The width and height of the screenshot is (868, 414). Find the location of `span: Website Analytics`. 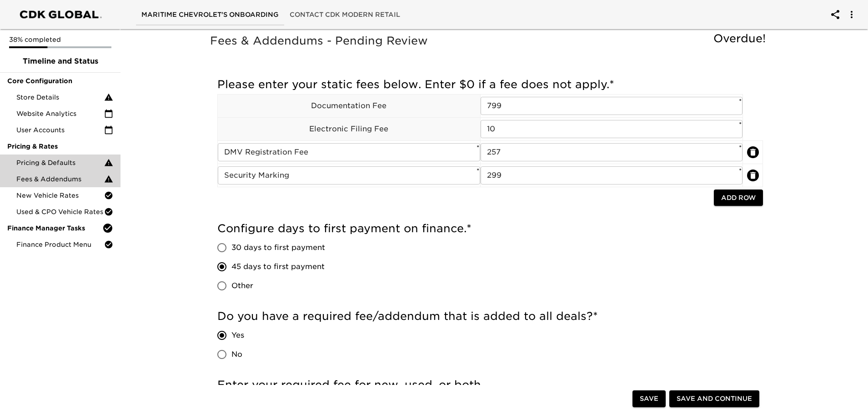

span: Website Analytics is located at coordinates (60, 114).